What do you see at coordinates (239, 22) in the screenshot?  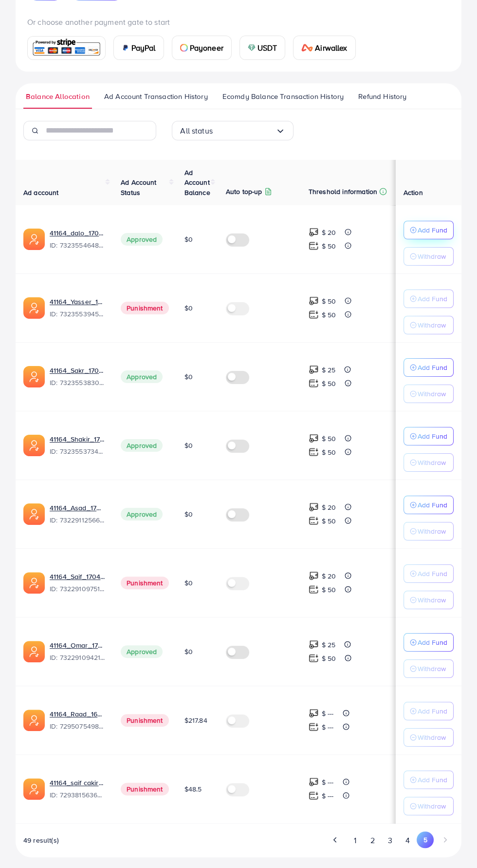 I see `p: Or choose another payment gate to start` at bounding box center [239, 22].